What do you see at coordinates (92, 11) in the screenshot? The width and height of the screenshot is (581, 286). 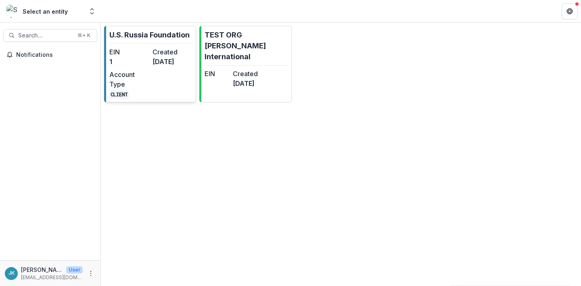 I see `button: Open entity switcher` at bounding box center [92, 11].